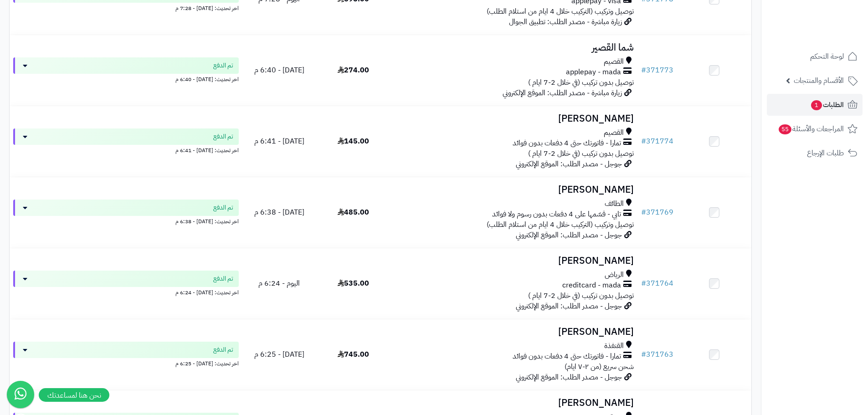 This screenshot has width=868, height=415. Describe the element at coordinates (819, 80) in the screenshot. I see `span: الأقسام والمنتجات` at that location.